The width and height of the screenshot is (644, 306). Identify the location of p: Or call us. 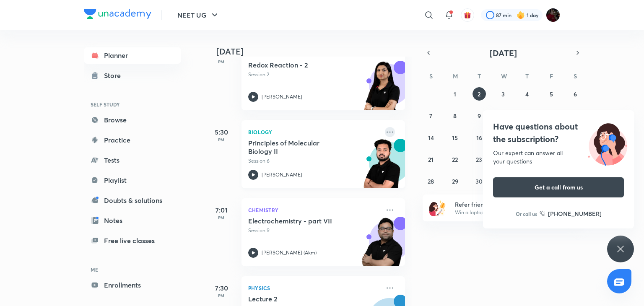
(526, 214).